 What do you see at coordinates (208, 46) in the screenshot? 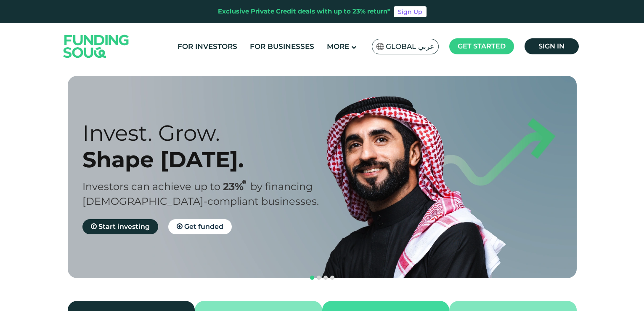
I see `a: For Investors` at bounding box center [208, 46].